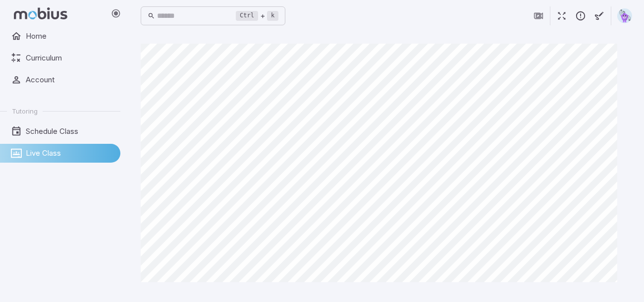  Describe the element at coordinates (69, 58) in the screenshot. I see `span: Curriculum` at that location.